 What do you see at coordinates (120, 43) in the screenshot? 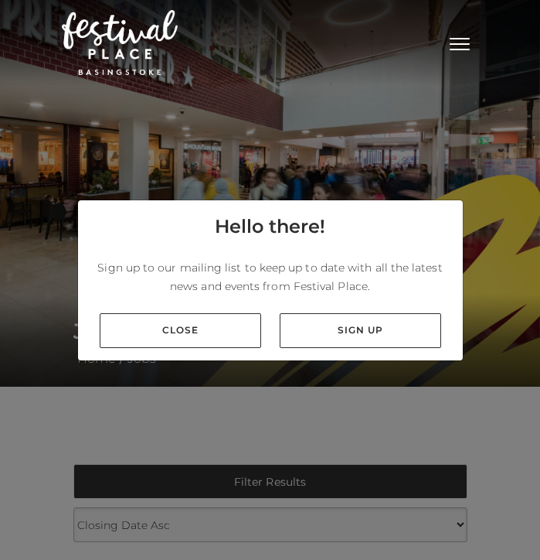
I see `img: Festival Place Logo` at bounding box center [120, 43].